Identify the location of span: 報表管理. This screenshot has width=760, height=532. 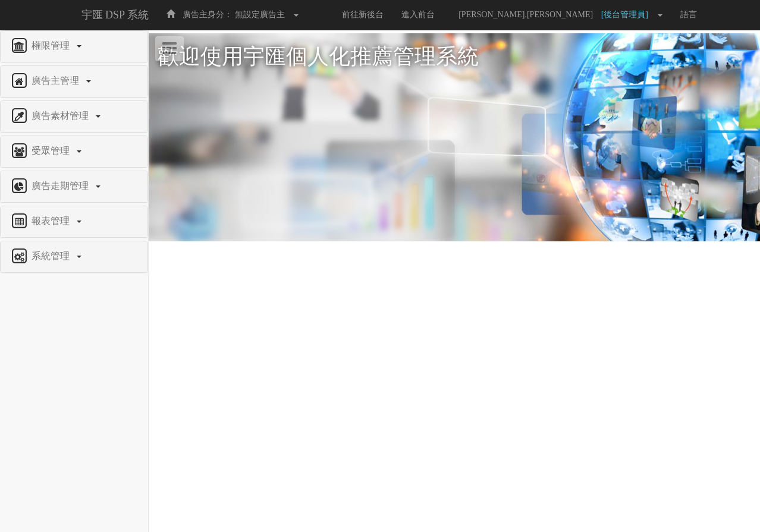
(51, 221).